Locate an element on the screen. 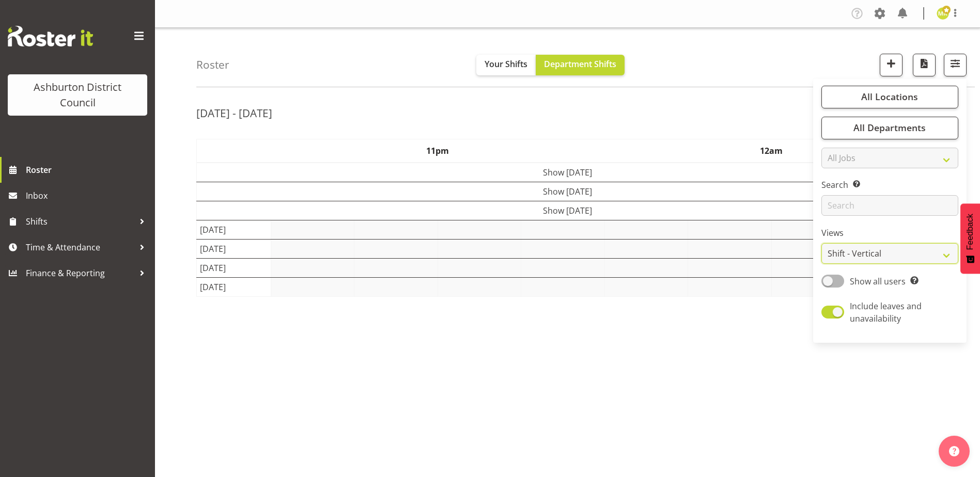 This screenshot has width=980, height=477. button: Department Shifts is located at coordinates (580, 65).